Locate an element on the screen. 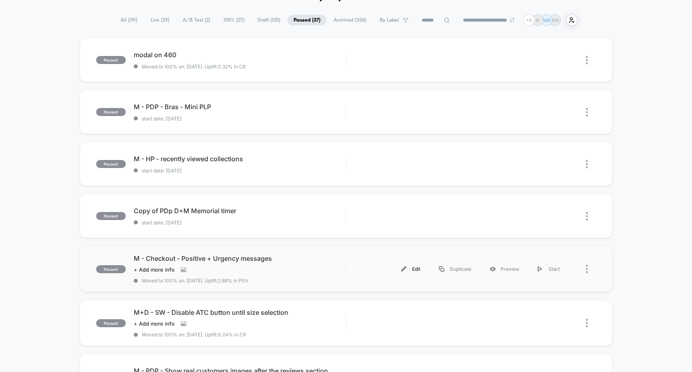 The image size is (692, 372). span: M - PDP - Bras - Mini PLP is located at coordinates (240, 107).